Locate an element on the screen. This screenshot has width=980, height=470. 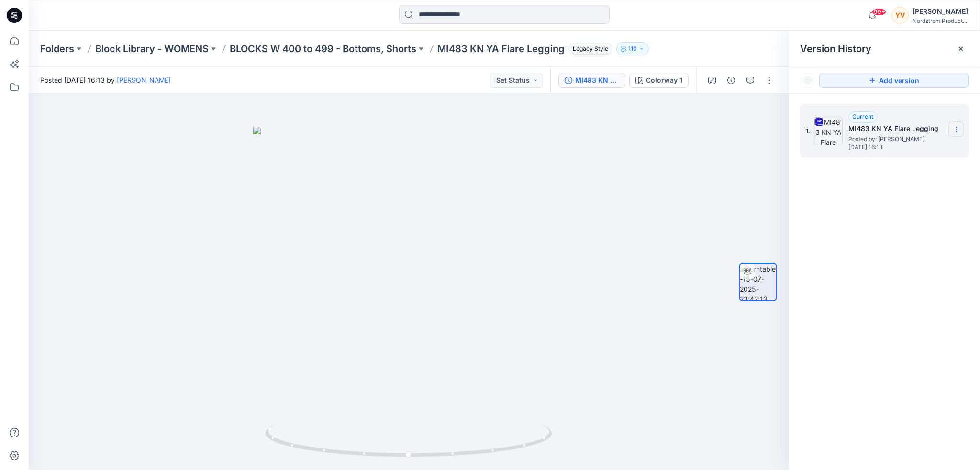
button: Details is located at coordinates (732, 80).